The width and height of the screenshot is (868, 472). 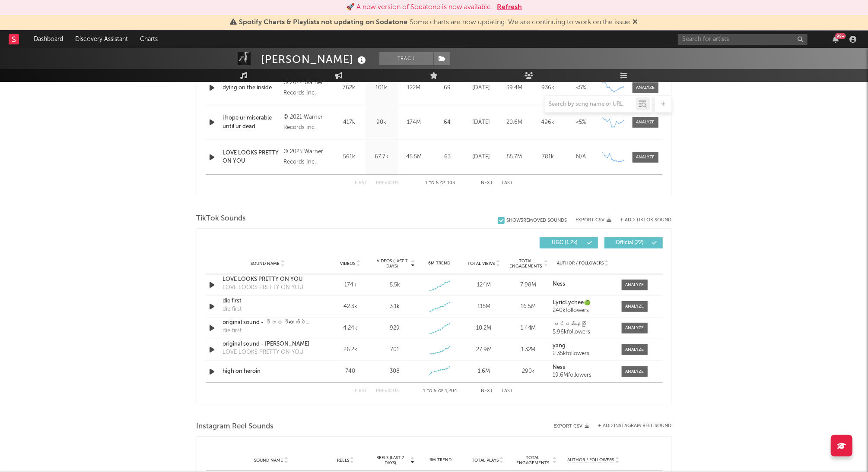 I want to click on span: Reels (last 7 days), so click(x=390, y=460).